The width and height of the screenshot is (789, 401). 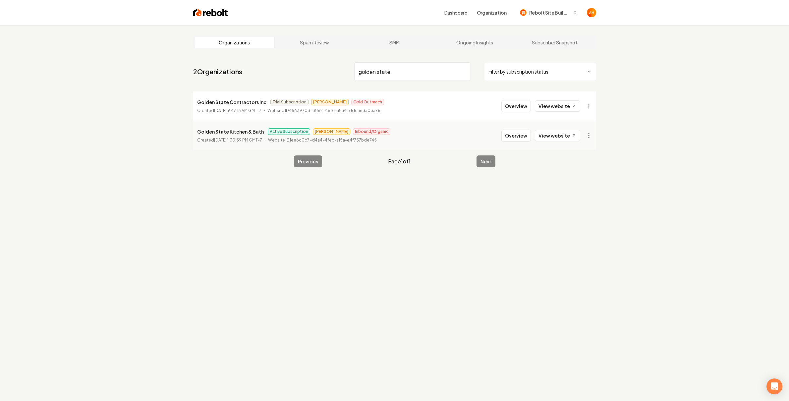 I want to click on div: Open Intercom Messenger, so click(x=774, y=386).